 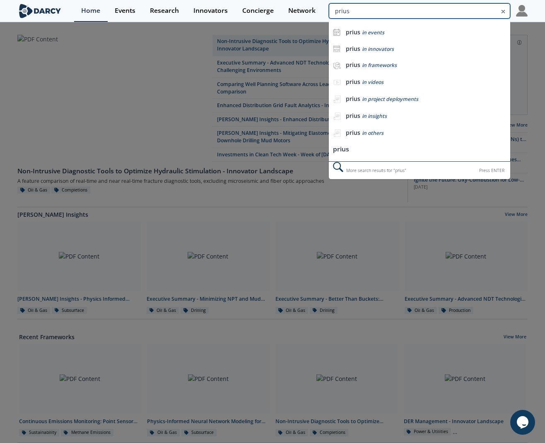 What do you see at coordinates (419, 11) in the screenshot?
I see `input: Advanced Search` at bounding box center [419, 11].